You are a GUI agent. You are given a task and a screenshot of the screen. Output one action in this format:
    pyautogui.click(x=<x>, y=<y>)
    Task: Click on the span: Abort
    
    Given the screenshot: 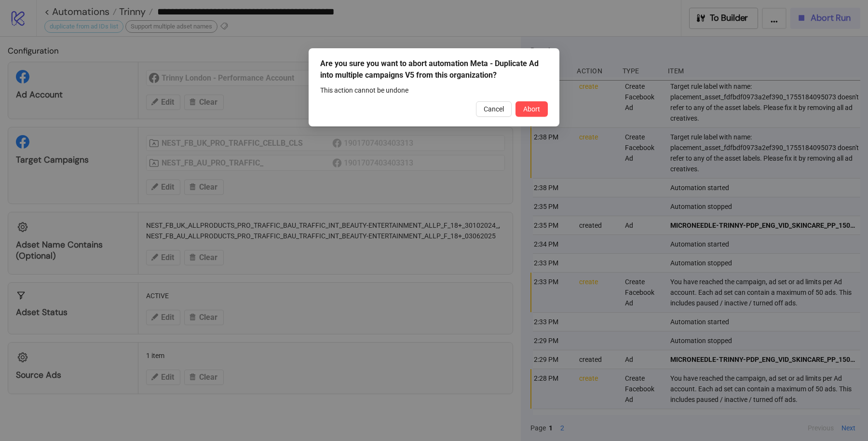 What is the action you would take?
    pyautogui.click(x=531, y=109)
    